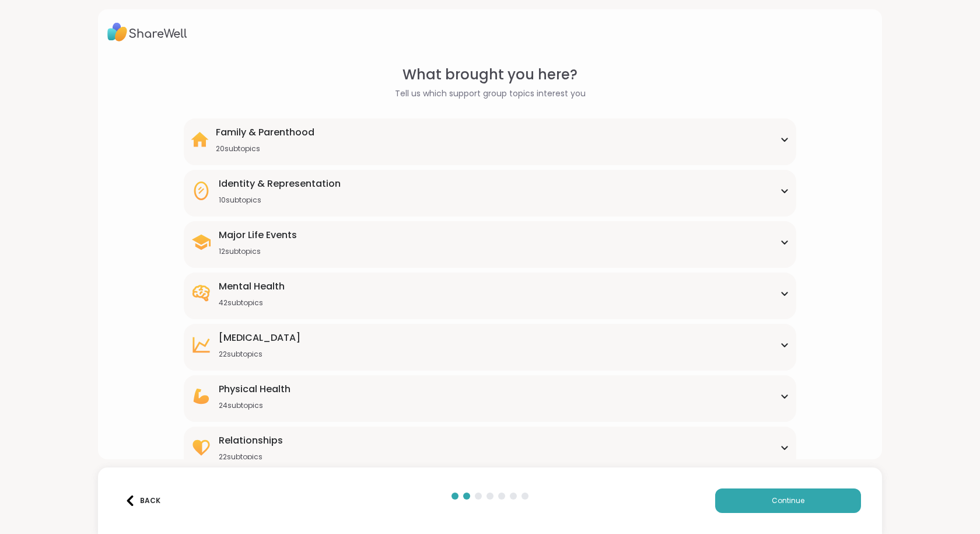 Image resolution: width=980 pixels, height=534 pixels. What do you see at coordinates (251, 441) in the screenshot?
I see `div: Relationships` at bounding box center [251, 441].